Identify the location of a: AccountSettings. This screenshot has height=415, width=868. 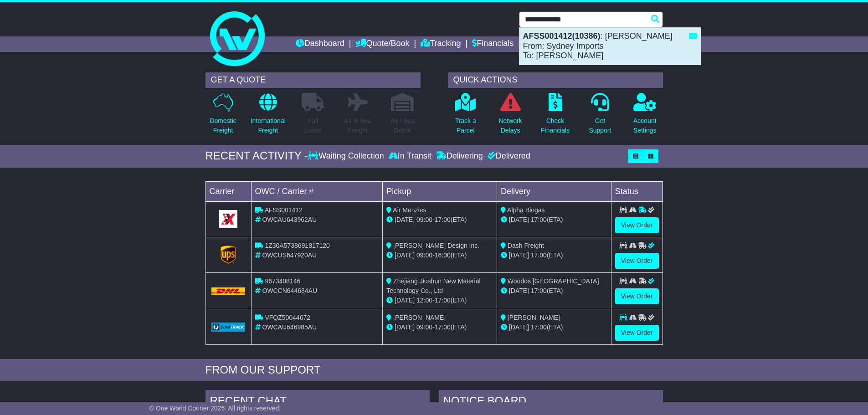
(645, 116).